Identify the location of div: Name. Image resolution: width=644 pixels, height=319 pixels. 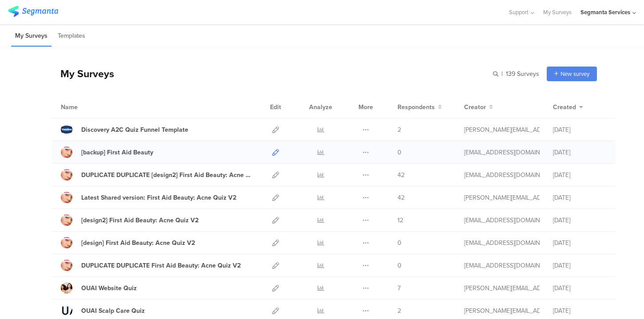
(87, 107).